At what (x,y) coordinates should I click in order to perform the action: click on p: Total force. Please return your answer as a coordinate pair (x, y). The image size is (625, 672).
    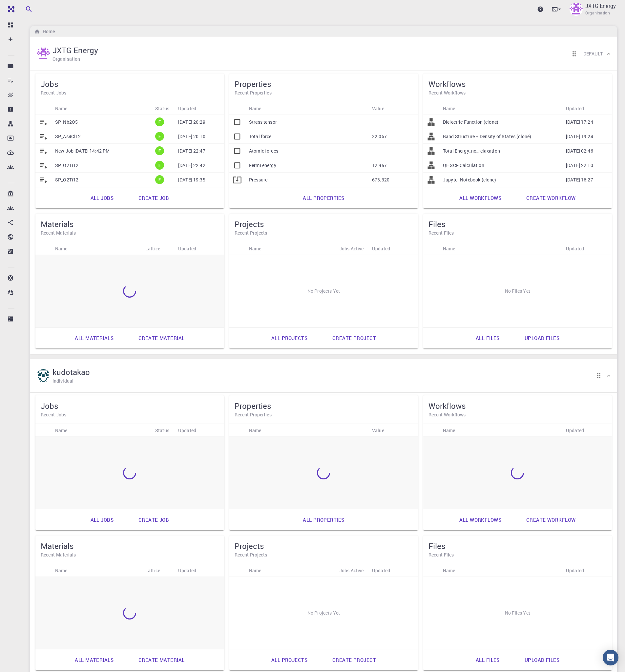
    Looking at the image, I should click on (260, 137).